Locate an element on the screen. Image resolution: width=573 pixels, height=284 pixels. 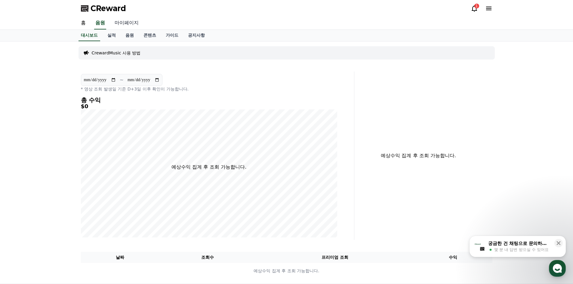
h4: 총 수익 is located at coordinates (209, 100).